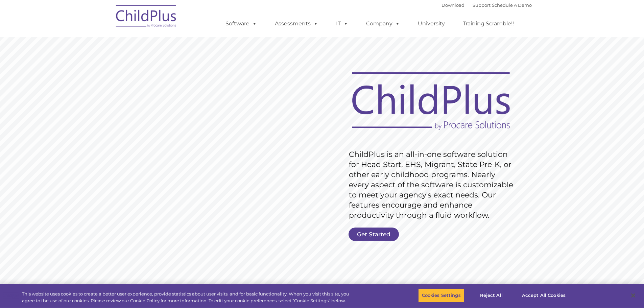  Describe the element at coordinates (342, 24) in the screenshot. I see `a: IT` at that location.